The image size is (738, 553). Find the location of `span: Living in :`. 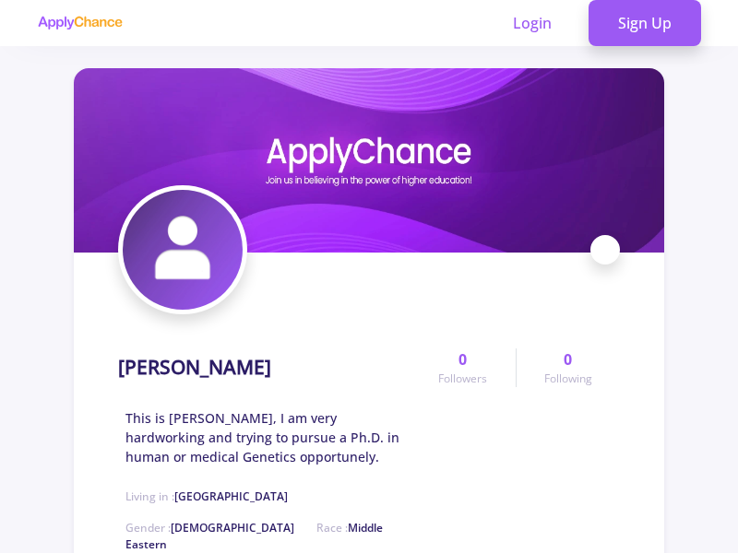

span: Living in : is located at coordinates (207, 496).